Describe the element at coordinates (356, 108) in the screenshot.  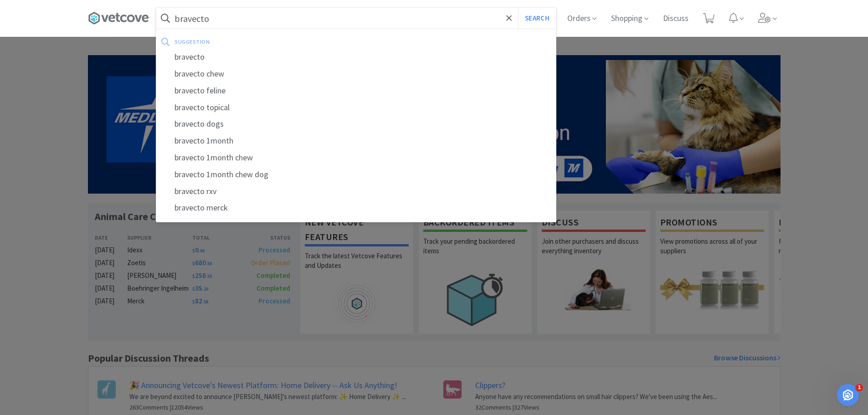
I see `div: bravecto topical` at that location.